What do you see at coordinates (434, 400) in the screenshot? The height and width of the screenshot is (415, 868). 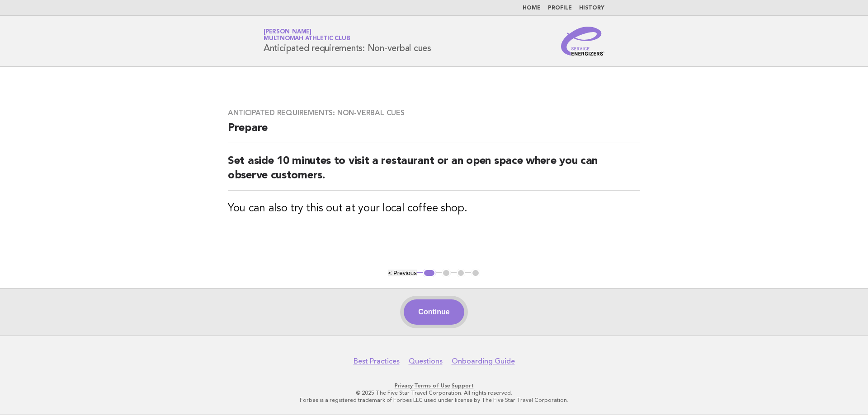 I see `p: Forbes is a registered trademark of Forbes LLC used under license by The Five Star Travel Corpora...` at bounding box center [434, 400].